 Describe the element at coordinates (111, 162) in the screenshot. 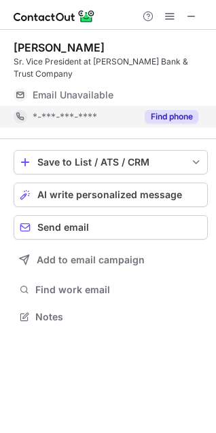

I see `button: save-profile-one-click` at that location.